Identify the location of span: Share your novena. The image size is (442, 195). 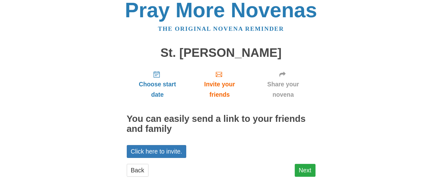
(283, 90).